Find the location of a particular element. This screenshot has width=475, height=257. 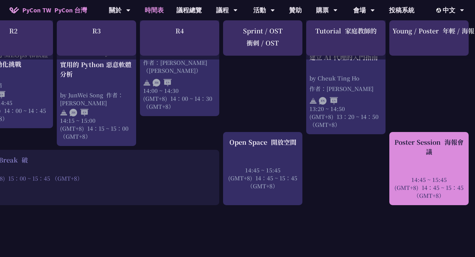

a: Open Space 開放空間 14:45 ~ 15:45 (GMT+8) 14：45 ~ 15：45 （GMT+8） is located at coordinates (263, 163).